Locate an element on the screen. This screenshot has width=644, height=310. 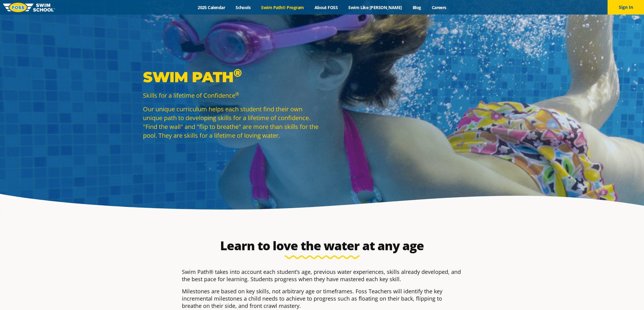
a: Schools is located at coordinates (243, 7).